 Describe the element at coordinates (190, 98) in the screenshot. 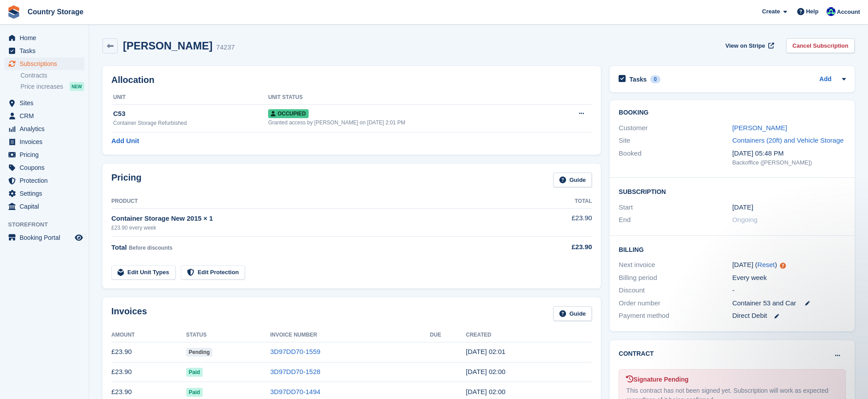

I see `th: Unit` at that location.